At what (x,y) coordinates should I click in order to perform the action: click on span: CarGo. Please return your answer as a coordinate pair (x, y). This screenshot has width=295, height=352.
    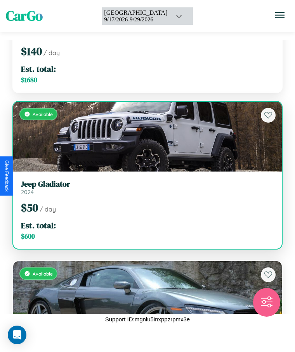
    Looking at the image, I should click on (24, 16).